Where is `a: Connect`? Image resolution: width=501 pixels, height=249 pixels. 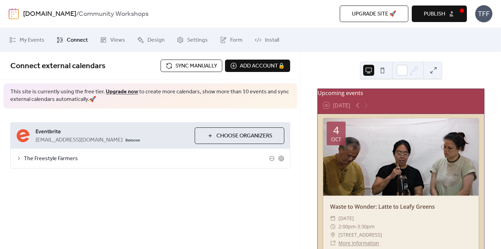
a: Connect is located at coordinates (72, 40).